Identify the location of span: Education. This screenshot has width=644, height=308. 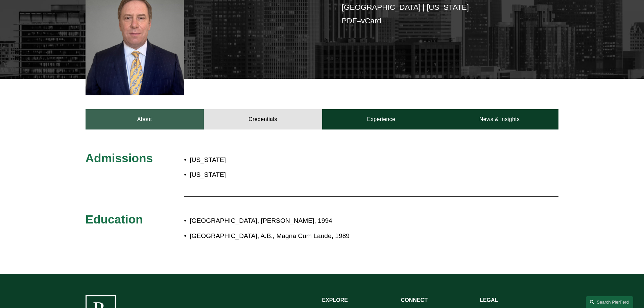
(115, 219).